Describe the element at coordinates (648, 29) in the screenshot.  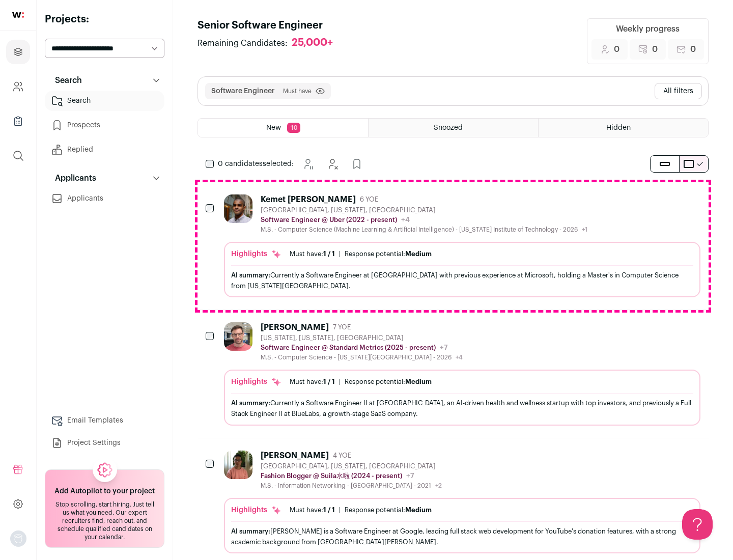
I see `div: Weekly progress` at that location.